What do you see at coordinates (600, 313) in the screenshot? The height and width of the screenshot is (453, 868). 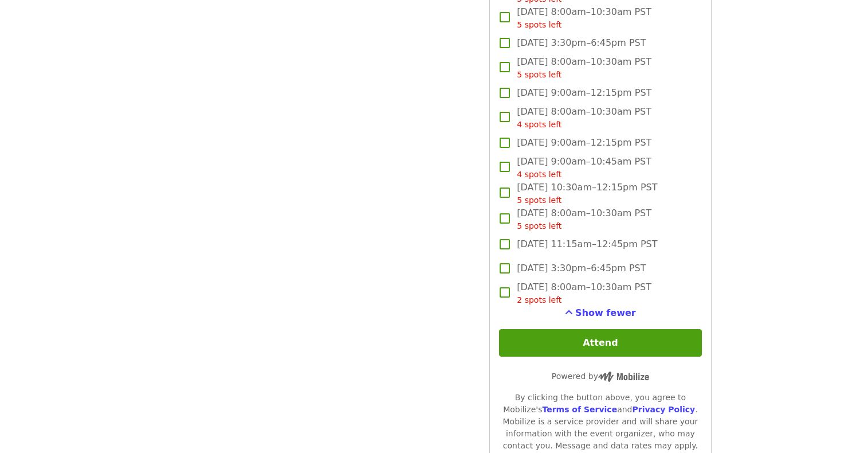 I see `button: See more timeslots` at bounding box center [600, 313].